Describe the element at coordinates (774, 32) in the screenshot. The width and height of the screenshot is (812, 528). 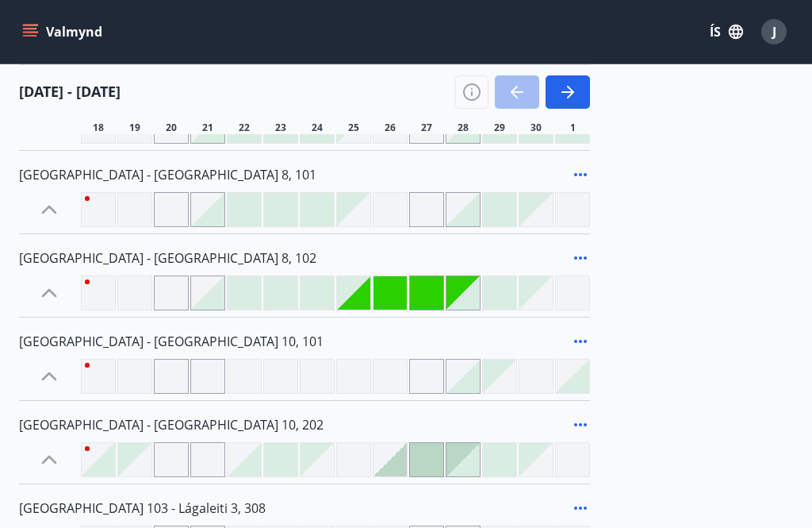
I see `span: J` at that location.